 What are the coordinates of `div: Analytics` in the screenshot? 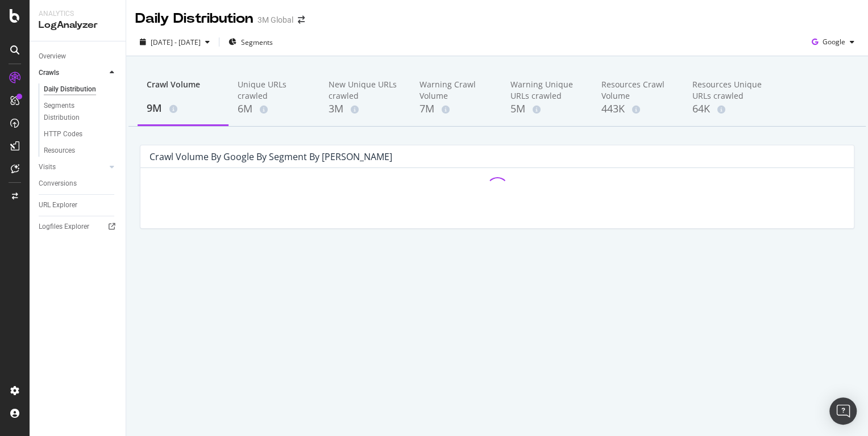 It's located at (77, 14).